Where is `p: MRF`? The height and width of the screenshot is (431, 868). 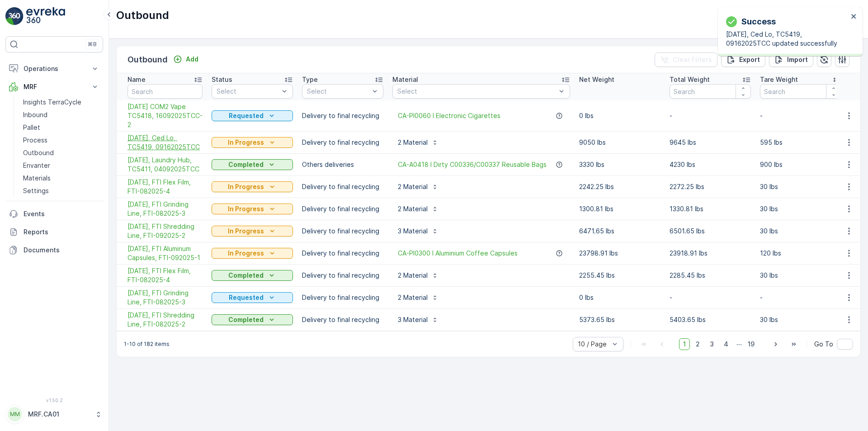
p: MRF is located at coordinates (54, 87).